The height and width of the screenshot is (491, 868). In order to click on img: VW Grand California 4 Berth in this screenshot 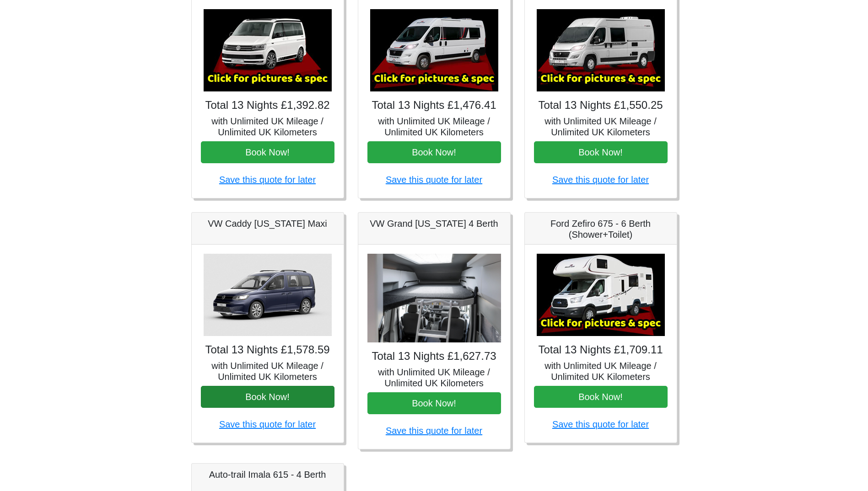, I will do `click(435, 298)`.